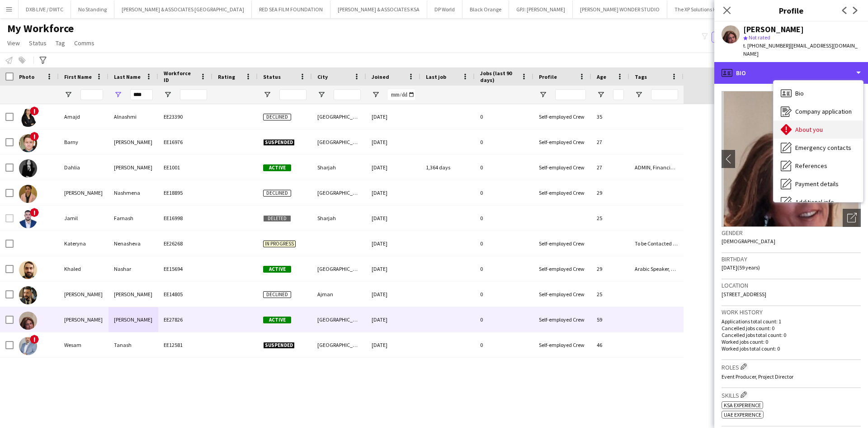  Describe the element at coordinates (445, 9) in the screenshot. I see `button: DP World` at that location.